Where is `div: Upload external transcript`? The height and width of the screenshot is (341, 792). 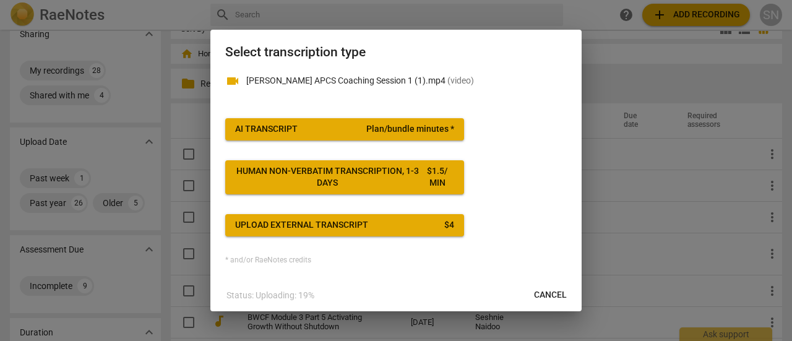 div: Upload external transcript is located at coordinates (301, 225).